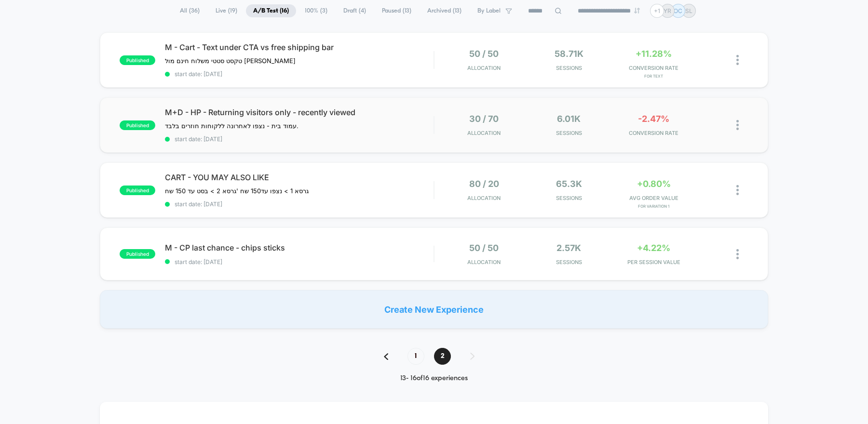  I want to click on span: M - Cart - Text under CTA vs free shipping bar, so click(299, 47).